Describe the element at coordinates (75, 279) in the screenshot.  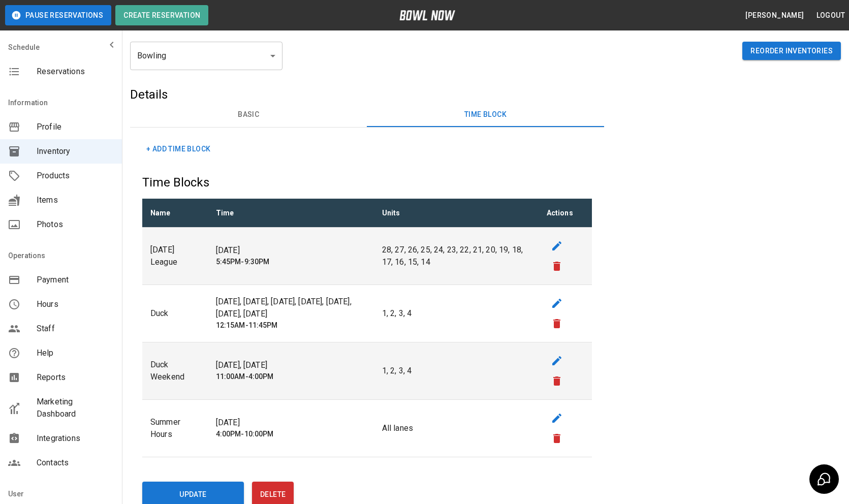
I see `span: Payment` at that location.